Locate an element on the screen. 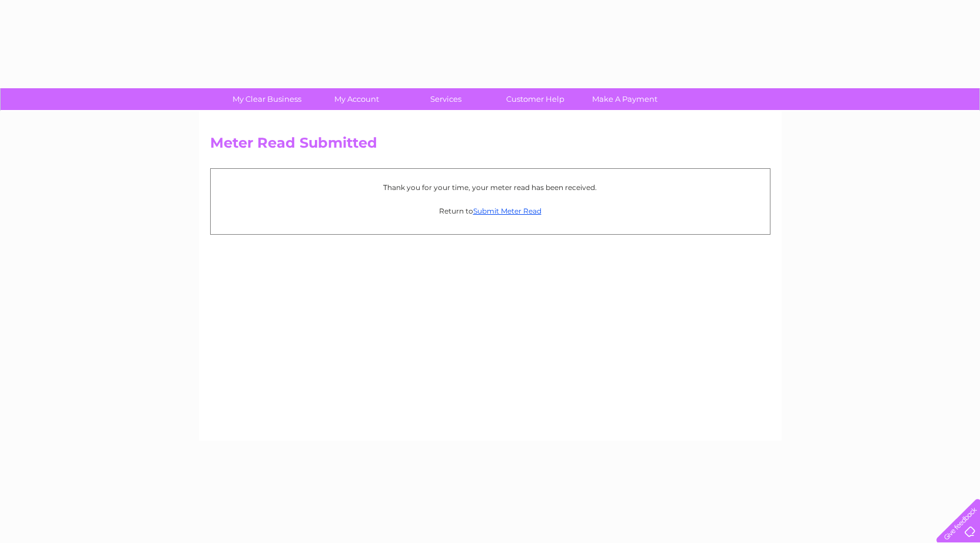  h2: Meter Read Submitted is located at coordinates (490, 146).